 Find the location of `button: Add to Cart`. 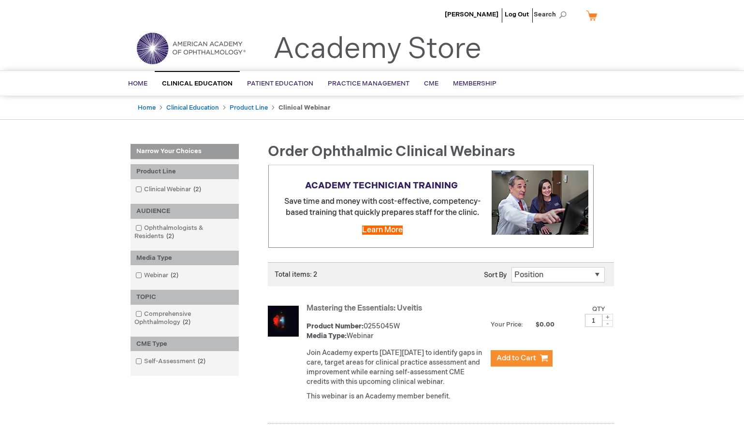

button: Add to Cart is located at coordinates (522, 359).